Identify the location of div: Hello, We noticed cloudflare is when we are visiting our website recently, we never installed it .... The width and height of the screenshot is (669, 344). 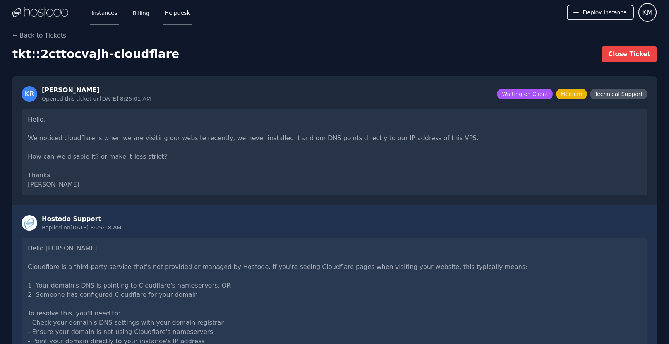
(334, 152).